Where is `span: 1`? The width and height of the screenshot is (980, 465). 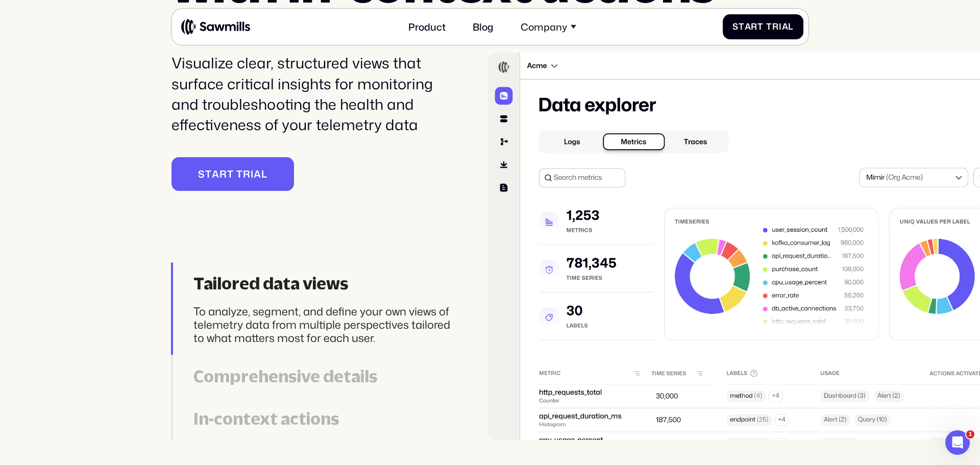 span: 1 is located at coordinates (970, 434).